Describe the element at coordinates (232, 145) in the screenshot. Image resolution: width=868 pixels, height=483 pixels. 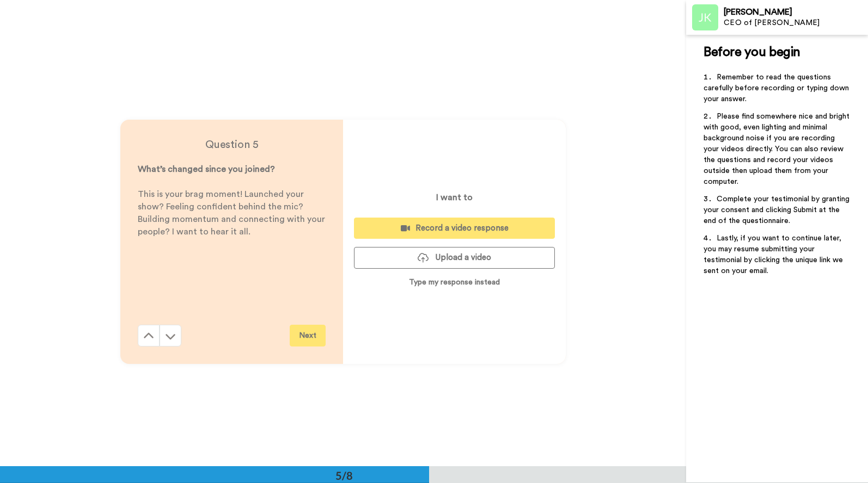
I see `h4: Question 5` at that location.